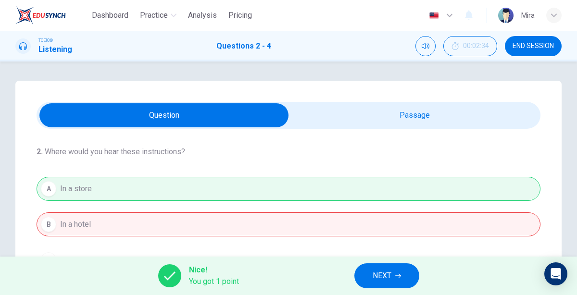  What do you see at coordinates (110, 15) in the screenshot?
I see `span: Dashboard` at bounding box center [110, 15].